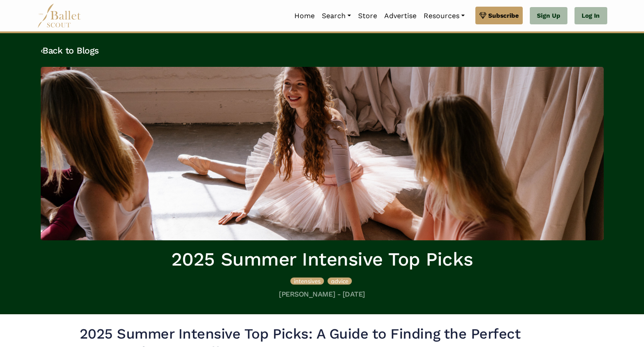 This screenshot has height=347, width=644. Describe the element at coordinates (400, 16) in the screenshot. I see `a: Advertise` at that location.